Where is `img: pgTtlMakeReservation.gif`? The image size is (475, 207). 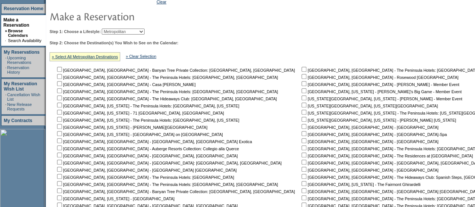 img: pgTtlMakeReservation.gif is located at coordinates (125, 16).